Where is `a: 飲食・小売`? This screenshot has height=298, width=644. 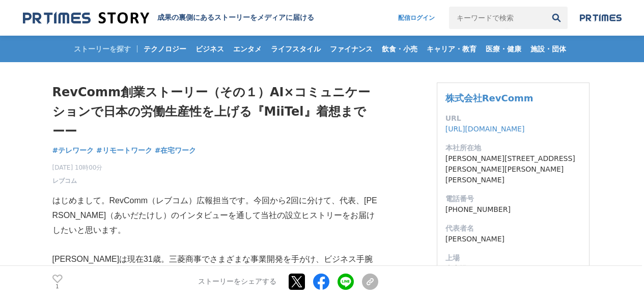 a: 飲食・小売 is located at coordinates (400, 49).